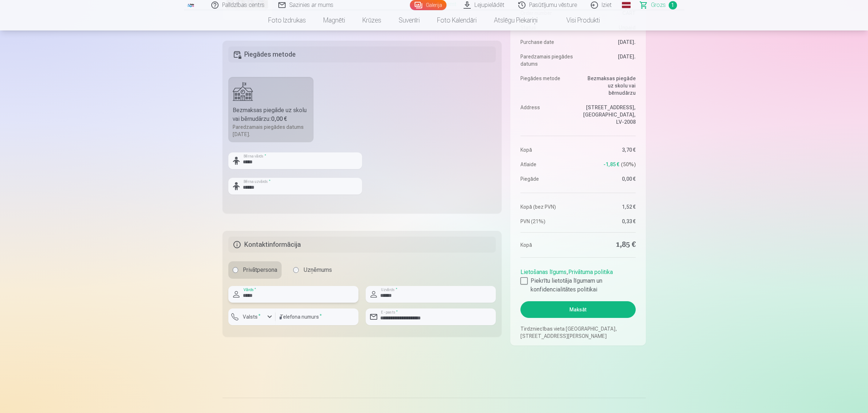  What do you see at coordinates (673, 5) in the screenshot?
I see `span: 1` at bounding box center [673, 5].